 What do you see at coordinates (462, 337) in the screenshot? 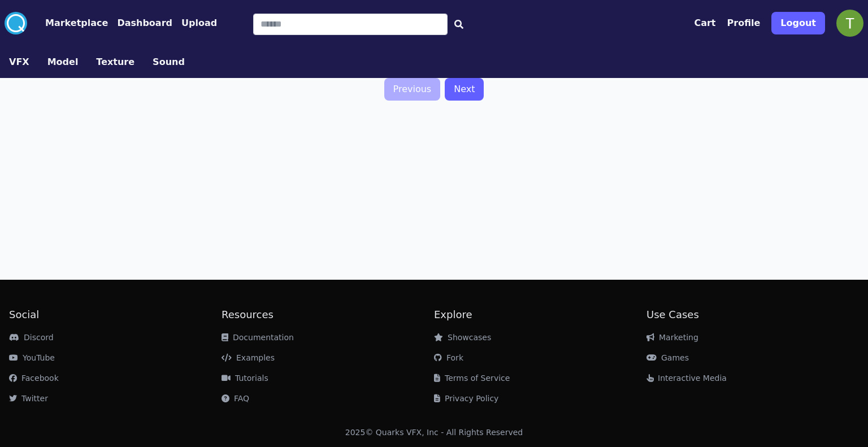
I see `a: Showcases` at bounding box center [462, 337].